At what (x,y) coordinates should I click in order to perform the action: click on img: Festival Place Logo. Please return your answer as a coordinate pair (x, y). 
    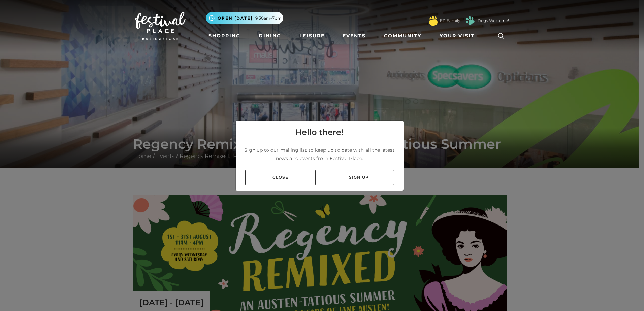
    Looking at the image, I should click on (160, 26).